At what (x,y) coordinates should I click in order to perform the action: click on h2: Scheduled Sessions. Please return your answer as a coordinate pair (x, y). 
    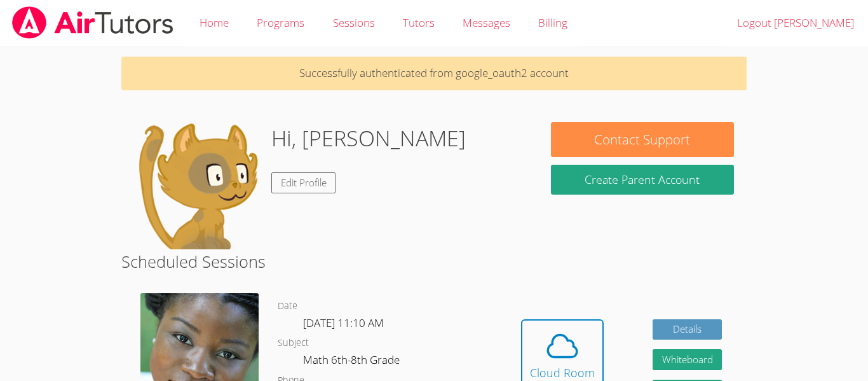
    Looking at the image, I should click on (434, 261).